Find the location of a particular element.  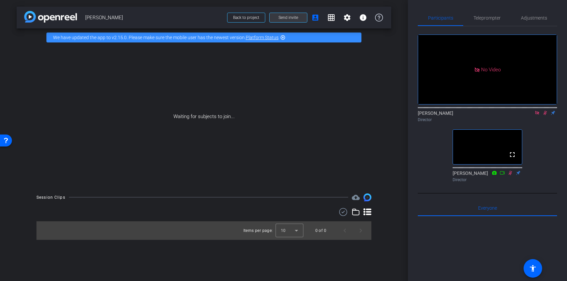

button: Previous page is located at coordinates (345, 231).